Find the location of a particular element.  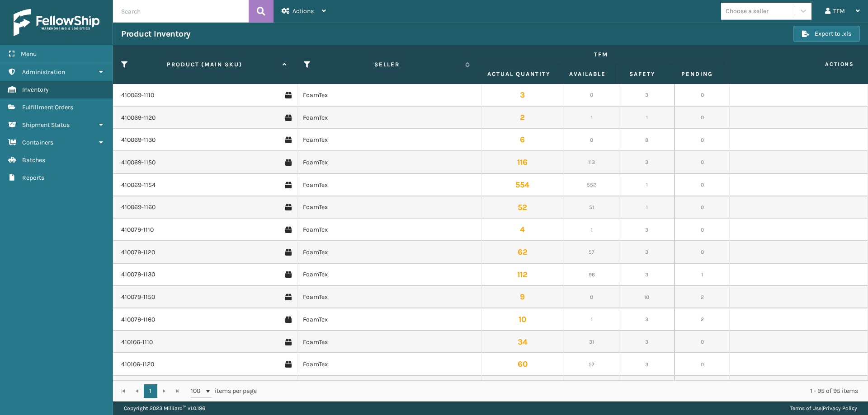

img: logo is located at coordinates (56, 23).